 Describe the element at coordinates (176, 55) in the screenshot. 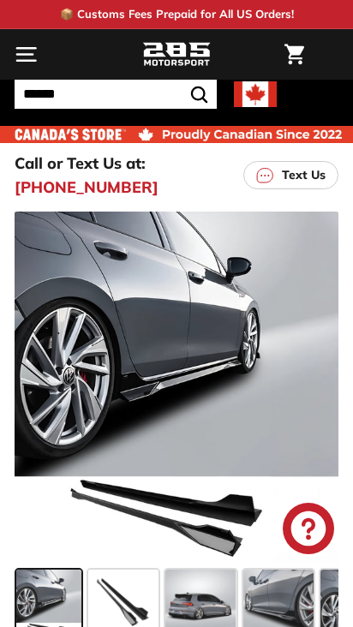

I see `img: Logo_285_Motorsport_areodynamics_components` at that location.